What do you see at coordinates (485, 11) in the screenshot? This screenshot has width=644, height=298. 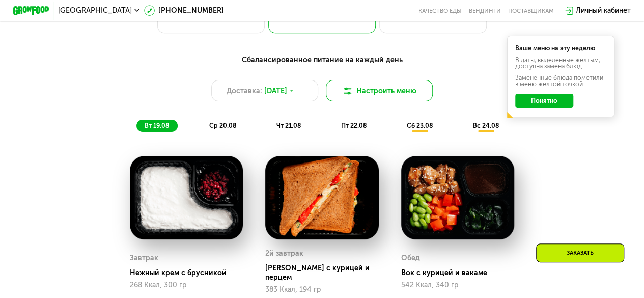 I see `a: Вендинги` at bounding box center [485, 11].